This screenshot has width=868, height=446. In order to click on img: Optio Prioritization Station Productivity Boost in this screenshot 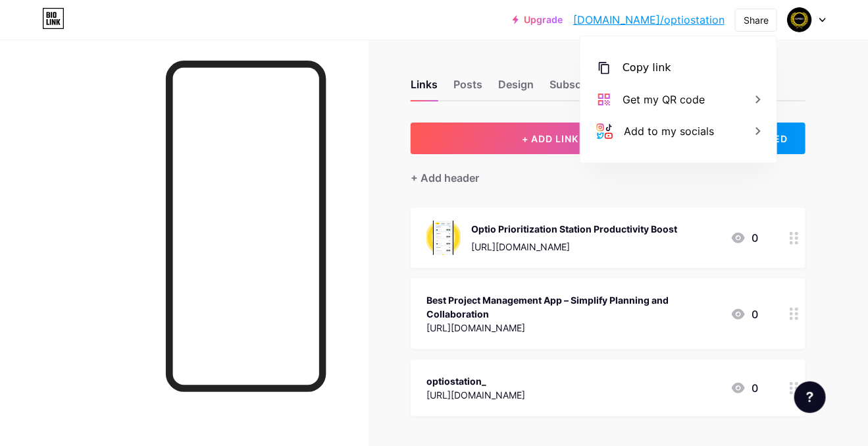, I will do `click(444, 238)`.